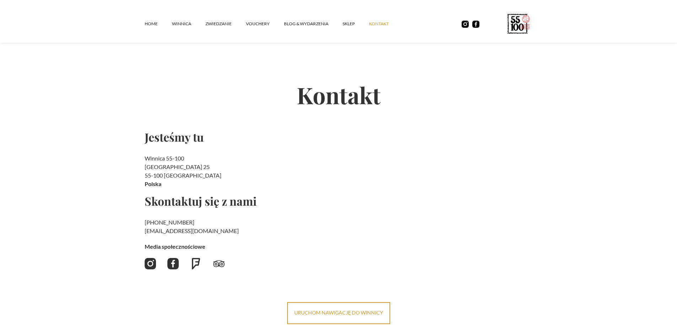 The height and width of the screenshot is (327, 677). What do you see at coordinates (265, 24) in the screenshot?
I see `a: vouchery` at bounding box center [265, 24].